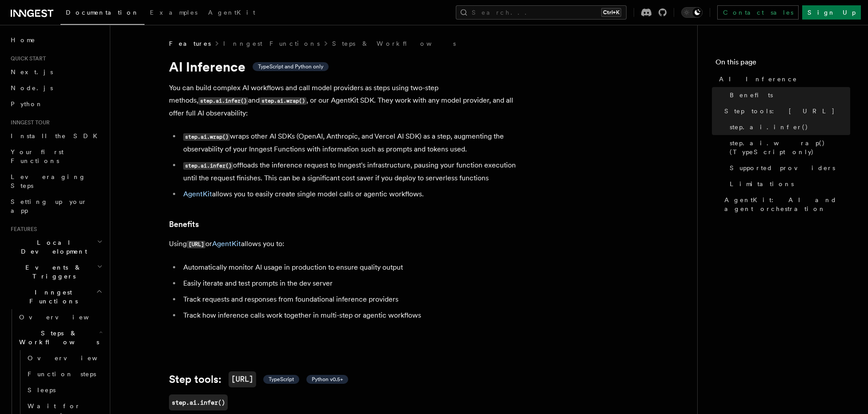 The image size is (868, 414). What do you see at coordinates (762, 184) in the screenshot?
I see `span: Limitations` at bounding box center [762, 184].